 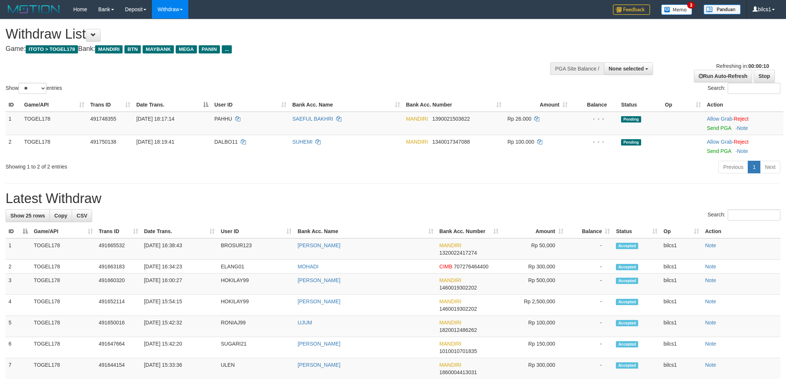 I want to click on td: 6, so click(x=18, y=348).